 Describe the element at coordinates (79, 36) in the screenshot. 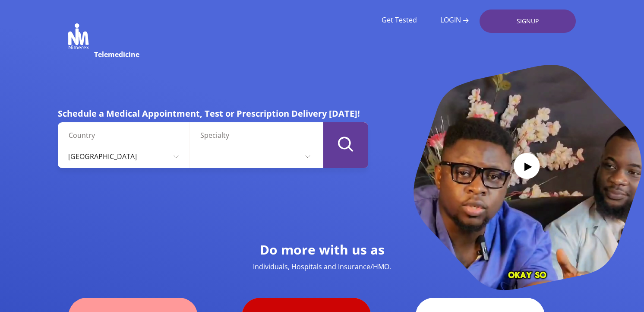

I see `img: Nimerex` at that location.